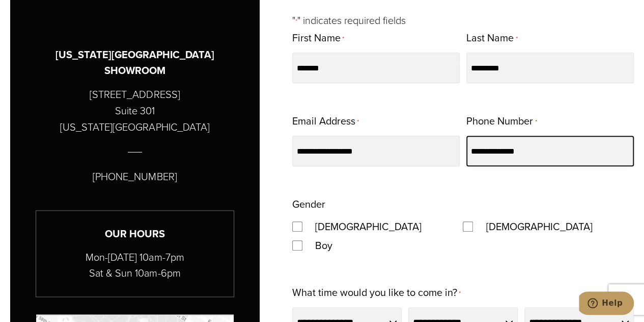 The width and height of the screenshot is (644, 322). Describe the element at coordinates (462, 20) in the screenshot. I see `p: " " indicates required fields` at that location.